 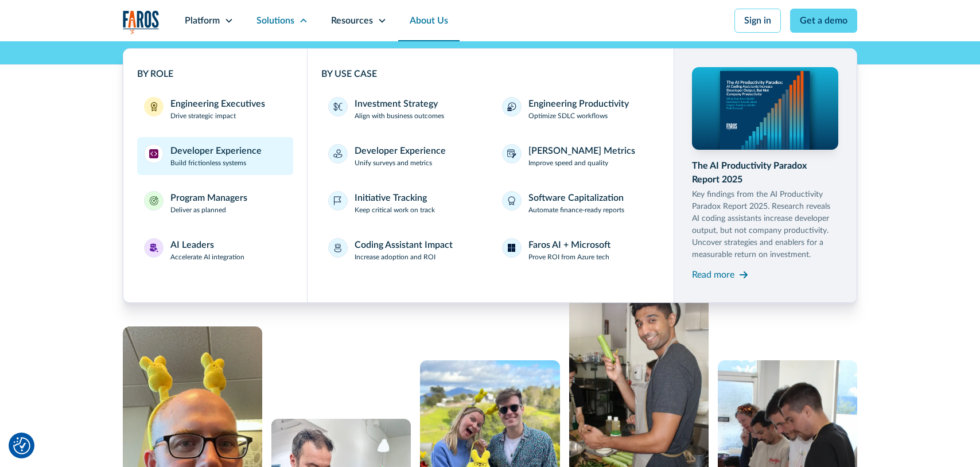 I want to click on img: Program Managers, so click(x=154, y=201).